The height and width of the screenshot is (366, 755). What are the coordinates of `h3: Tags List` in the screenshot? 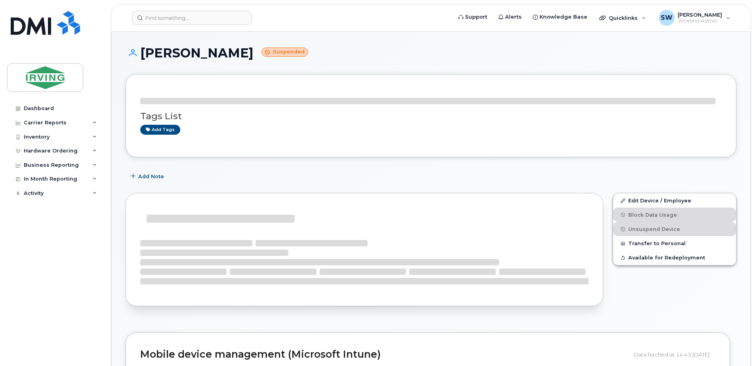 It's located at (431, 116).